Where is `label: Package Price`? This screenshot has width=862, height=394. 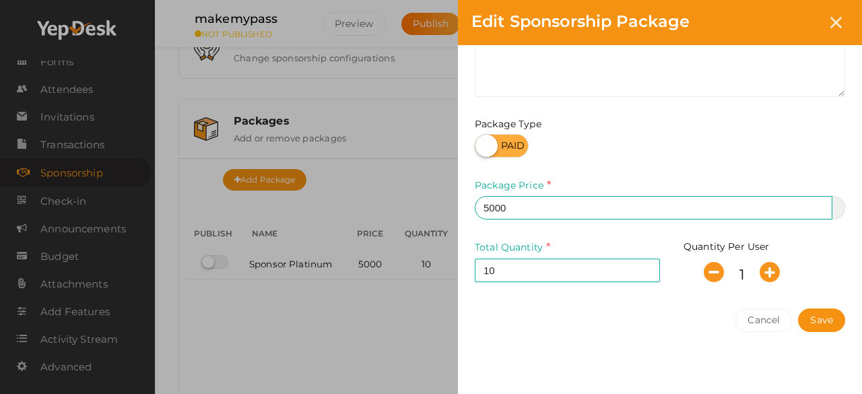
label: Package Price is located at coordinates (513, 185).